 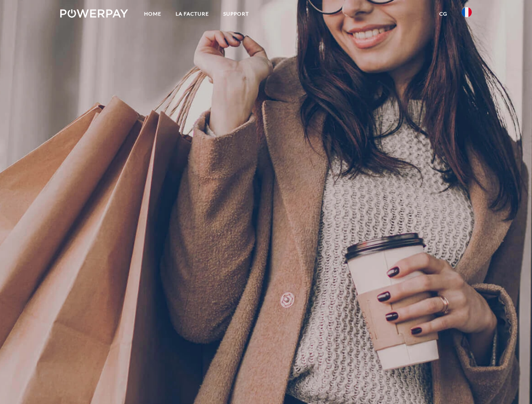 I want to click on a: LA FACTURE, so click(x=192, y=14).